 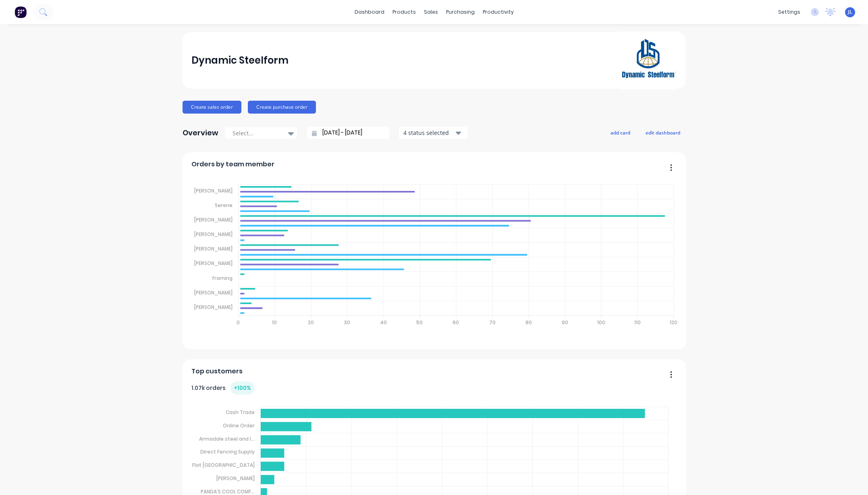 What do you see at coordinates (638, 323) in the screenshot?
I see `tspan: 110` at bounding box center [638, 323].